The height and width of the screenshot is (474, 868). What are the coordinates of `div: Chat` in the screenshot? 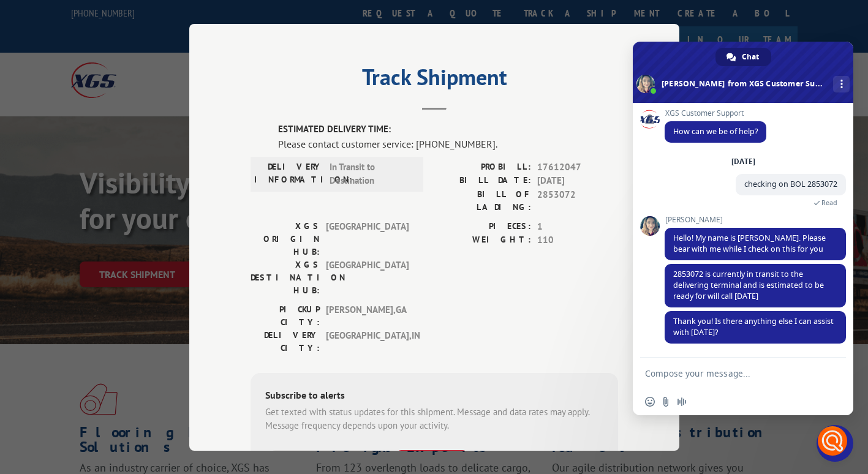 It's located at (743, 57).